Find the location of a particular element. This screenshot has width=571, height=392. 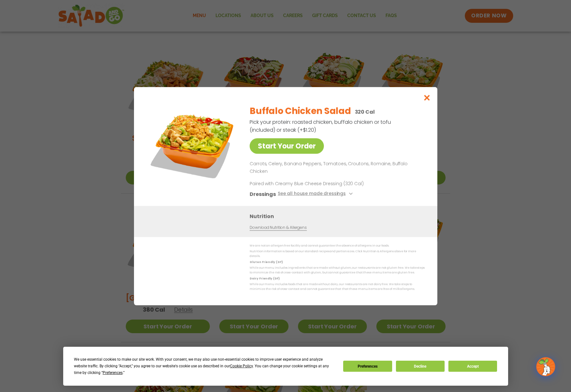

p: Pick your protein: roasted chicken, buffalo chicken or tofu (included) or steak (+$1.20) is located at coordinates (321, 126).